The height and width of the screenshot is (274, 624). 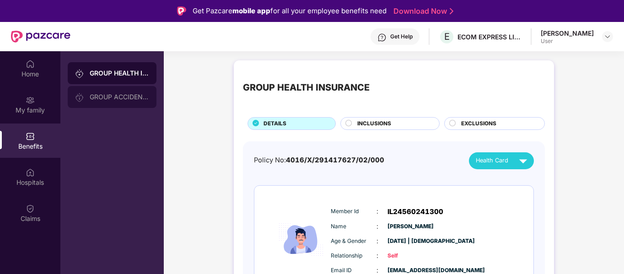 I want to click on div: GROUP ACCIDENTAL INSURANCE, so click(x=119, y=97).